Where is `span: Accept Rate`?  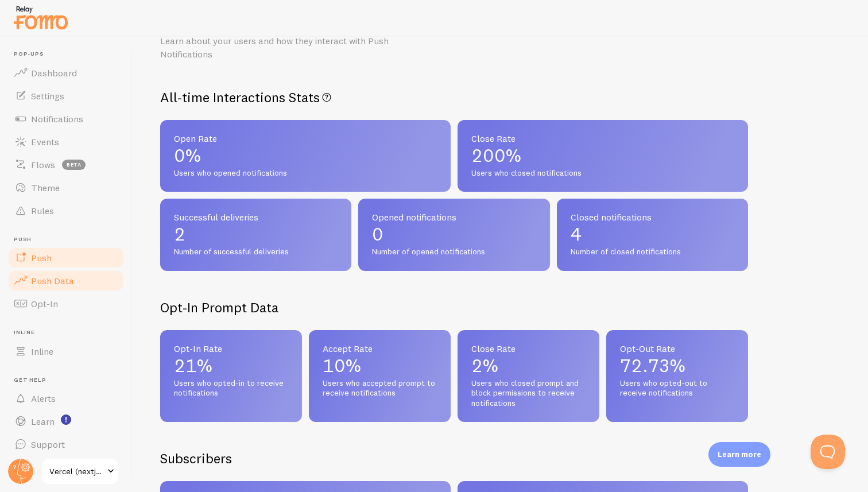
span: Accept Rate is located at coordinates (379, 348).